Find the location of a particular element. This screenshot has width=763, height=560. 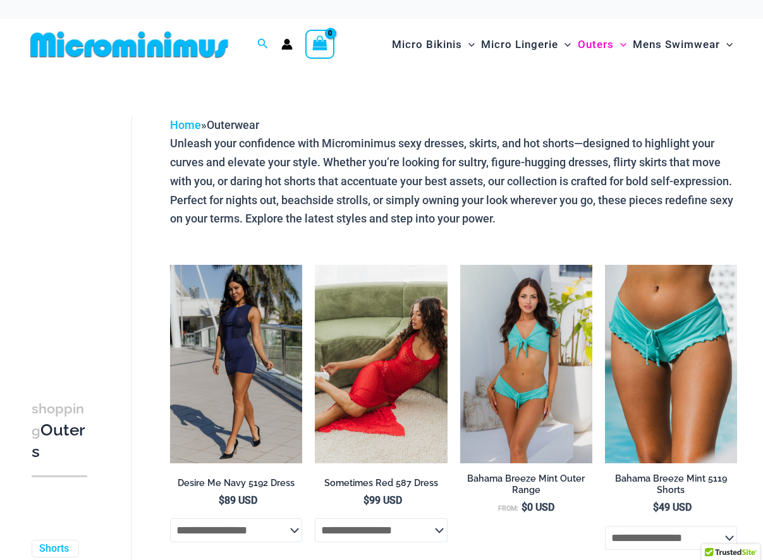

a: Bahama Breeze Mint 5119 Shorts 01Bahama Breeze Mint 5119 Shorts 02Bahama Breeze Mint 5119 Shorts 02 is located at coordinates (670, 364).